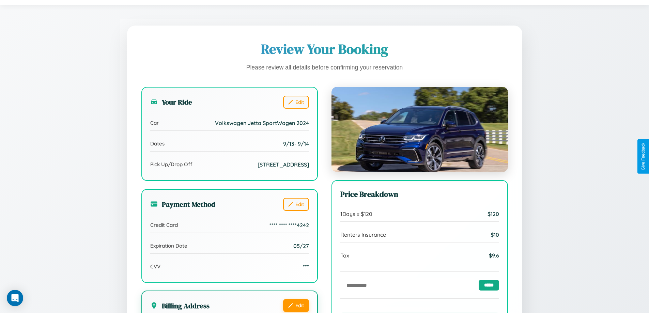  I want to click on span: Tax, so click(345, 255).